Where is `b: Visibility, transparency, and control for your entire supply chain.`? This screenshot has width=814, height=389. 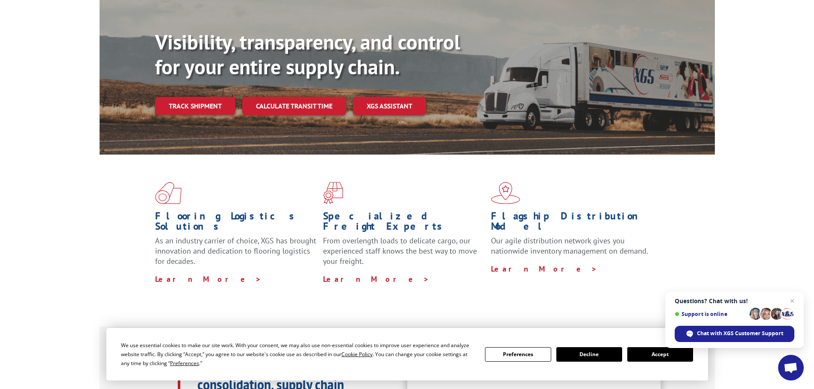 b: Visibility, transparency, and control for your entire supply chain. is located at coordinates (308, 54).